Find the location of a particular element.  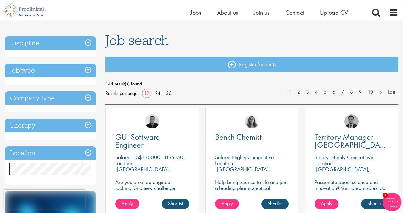

p: Passionate about science and innovation? Your dream sales job as Territory Manager awaits! is located at coordinates (351, 188).